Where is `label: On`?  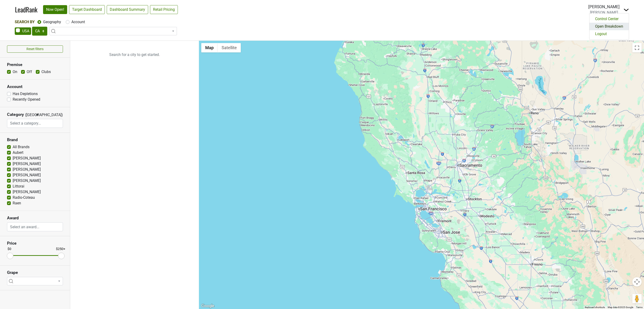 label: On is located at coordinates (15, 72).